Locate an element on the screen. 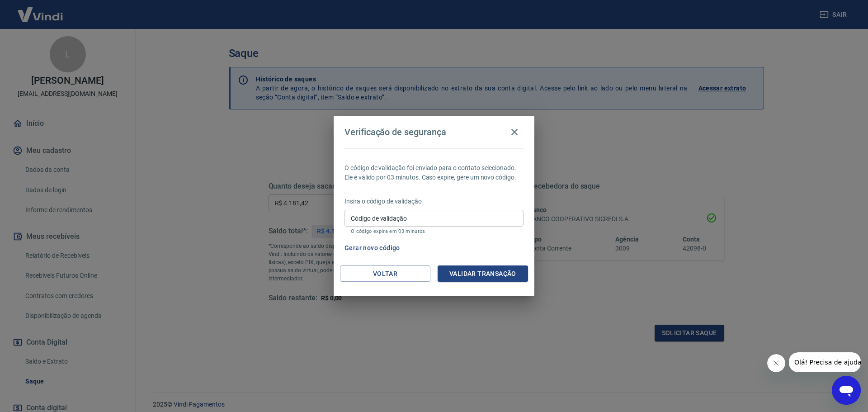 Image resolution: width=868 pixels, height=412 pixels. button: Voltar is located at coordinates (385, 274).